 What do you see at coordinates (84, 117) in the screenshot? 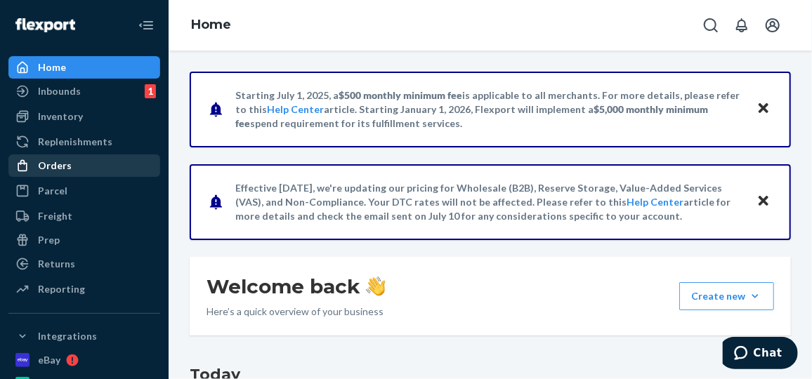
I see `a: Inventory` at bounding box center [84, 117].